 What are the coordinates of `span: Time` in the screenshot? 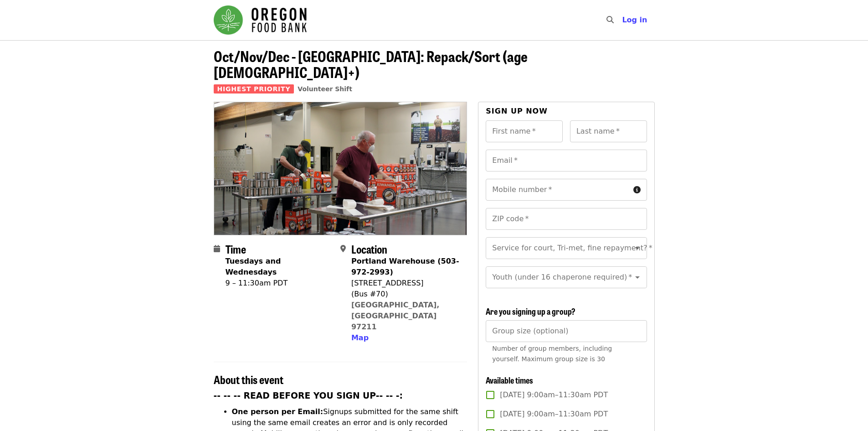 It's located at (236, 249).